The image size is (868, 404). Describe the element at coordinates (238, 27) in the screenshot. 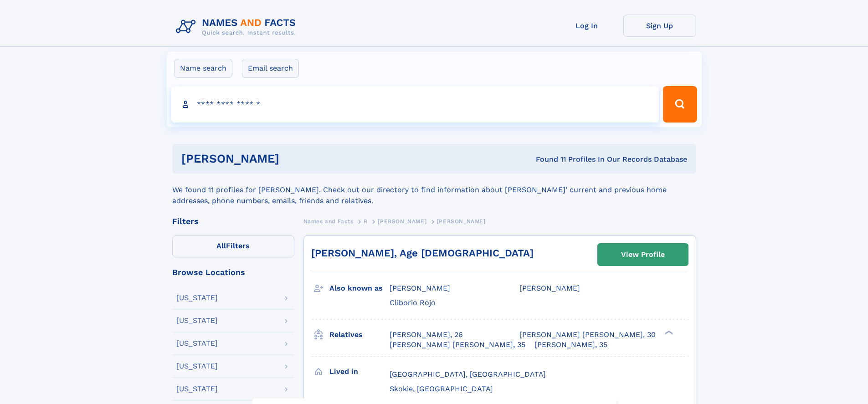

I see `img: Logo Names and Facts` at that location.